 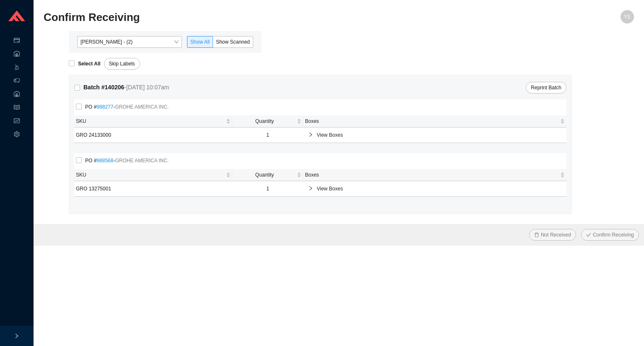 What do you see at coordinates (265, 17) in the screenshot?
I see `h2: Confirm Receiving` at bounding box center [265, 17].